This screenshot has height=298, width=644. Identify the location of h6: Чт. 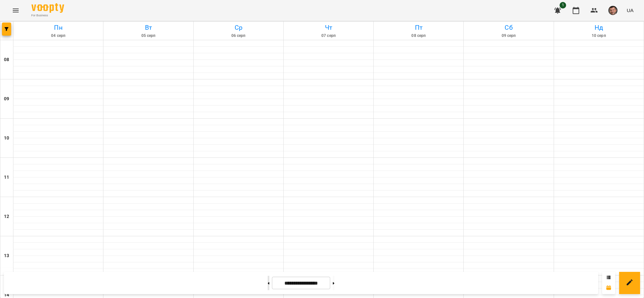
(328, 27).